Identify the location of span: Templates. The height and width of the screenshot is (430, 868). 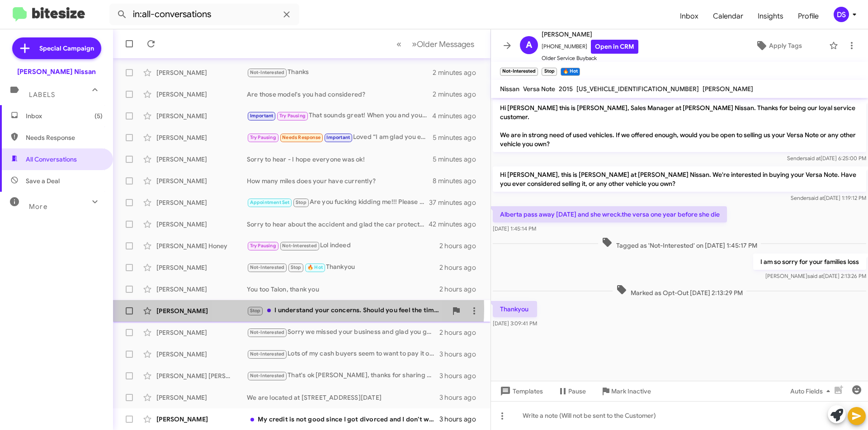
(520, 391).